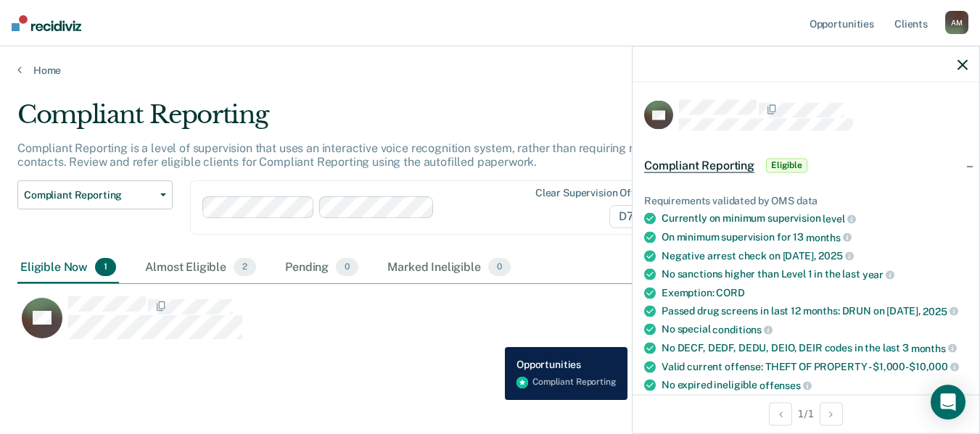 The image size is (980, 434). Describe the element at coordinates (815, 386) in the screenshot. I see `div: No expired ineligible` at that location.